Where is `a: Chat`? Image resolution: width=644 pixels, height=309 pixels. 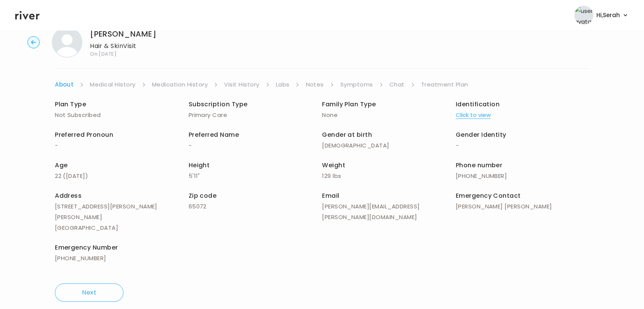
a: Chat is located at coordinates (397, 85).